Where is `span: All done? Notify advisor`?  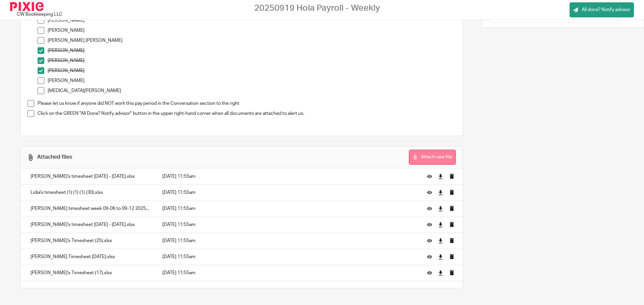
span: All done? Notify advisor is located at coordinates (606, 10).